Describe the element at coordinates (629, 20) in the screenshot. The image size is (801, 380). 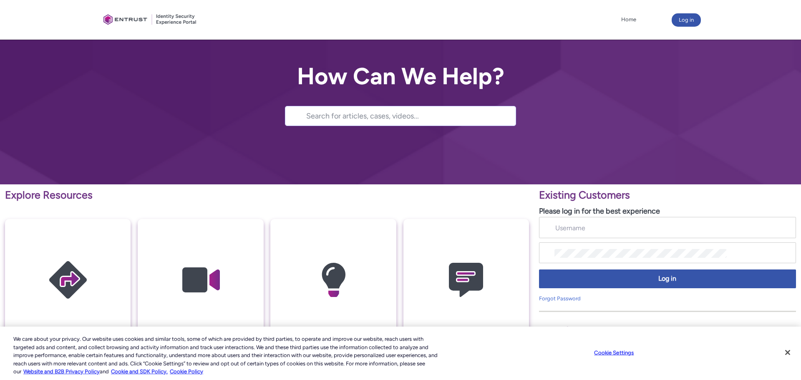
I see `a: Home` at that location.